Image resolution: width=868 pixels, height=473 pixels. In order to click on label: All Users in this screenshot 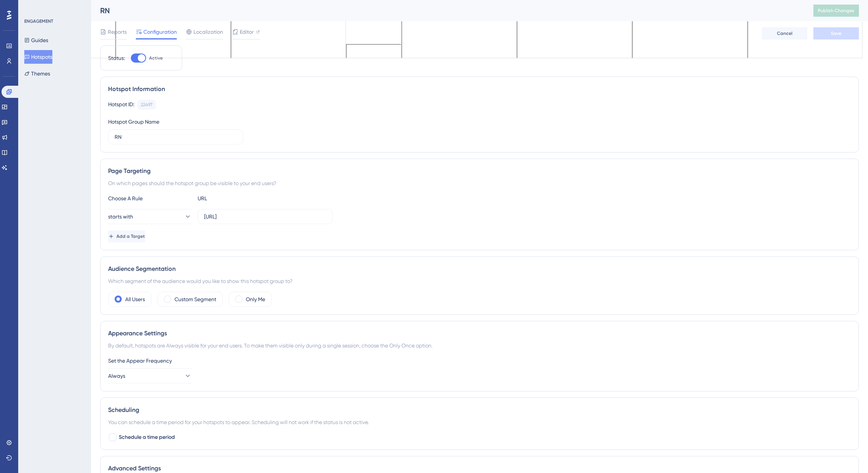, I will do `click(135, 299)`.